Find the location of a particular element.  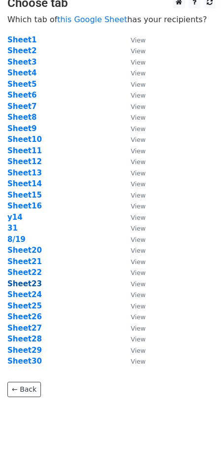

a: Sheet6 is located at coordinates (22, 95).